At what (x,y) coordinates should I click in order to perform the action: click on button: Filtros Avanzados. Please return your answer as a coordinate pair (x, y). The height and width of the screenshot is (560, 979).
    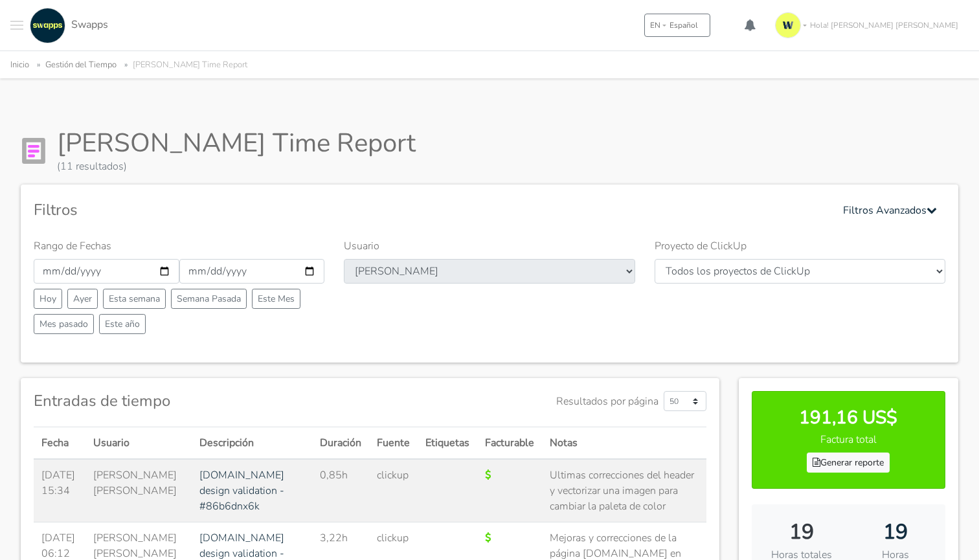
    Looking at the image, I should click on (889, 209).